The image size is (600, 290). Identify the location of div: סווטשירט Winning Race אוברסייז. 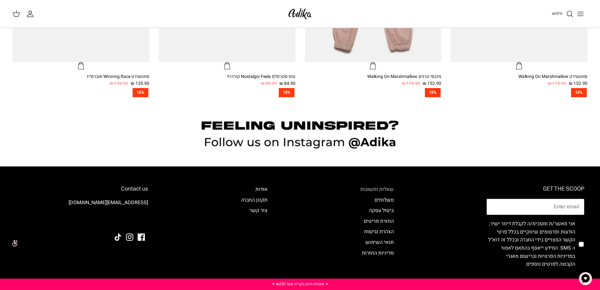
(81, 77).